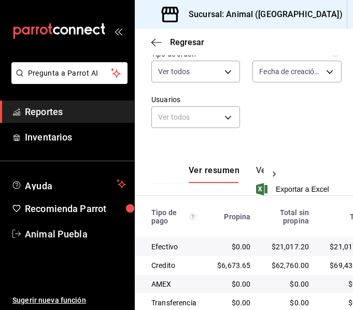 This screenshot has height=310, width=353. What do you see at coordinates (174, 217) in the screenshot?
I see `div: Tipo de pago` at bounding box center [174, 217].